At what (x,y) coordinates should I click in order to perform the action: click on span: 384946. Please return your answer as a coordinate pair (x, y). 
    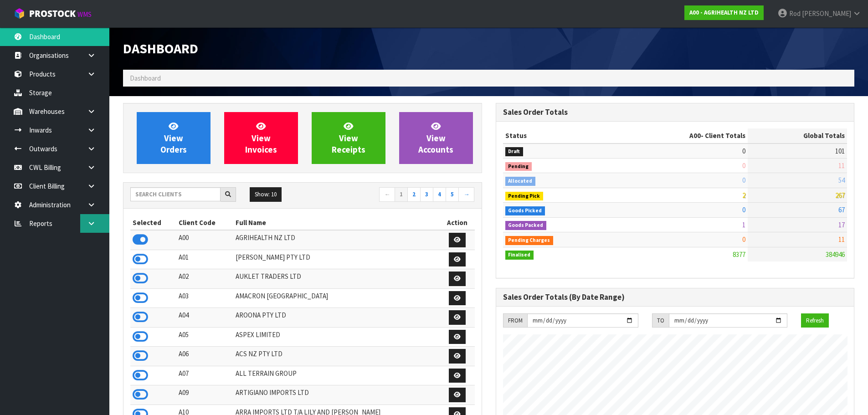
    Looking at the image, I should click on (835, 254).